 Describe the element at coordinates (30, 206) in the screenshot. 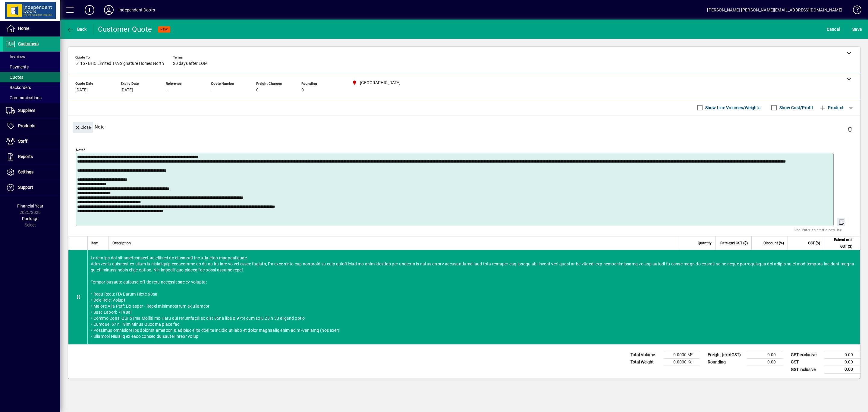

I see `span: Financial Year` at that location.